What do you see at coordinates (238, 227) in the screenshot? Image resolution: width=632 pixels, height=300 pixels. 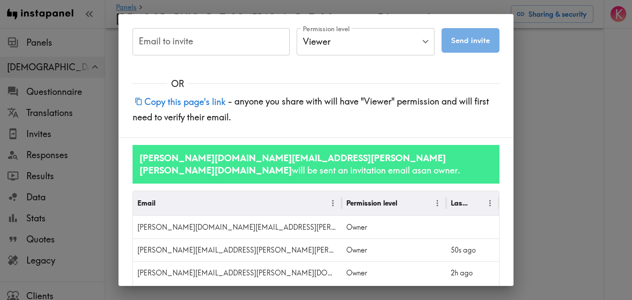 I see `div: james.fox@fallon.com` at bounding box center [238, 227].